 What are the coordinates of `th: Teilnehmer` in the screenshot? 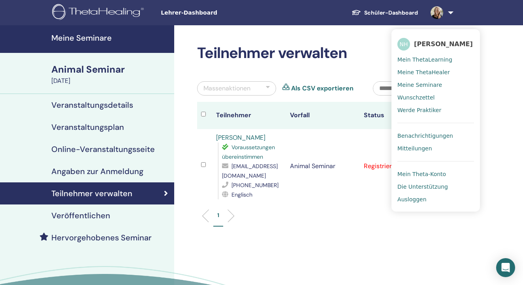 It's located at (249, 115).